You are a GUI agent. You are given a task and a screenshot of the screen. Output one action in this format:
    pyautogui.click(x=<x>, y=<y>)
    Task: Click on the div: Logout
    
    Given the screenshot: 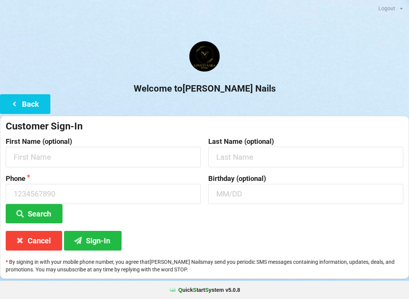 What is the action you would take?
    pyautogui.click(x=387, y=8)
    